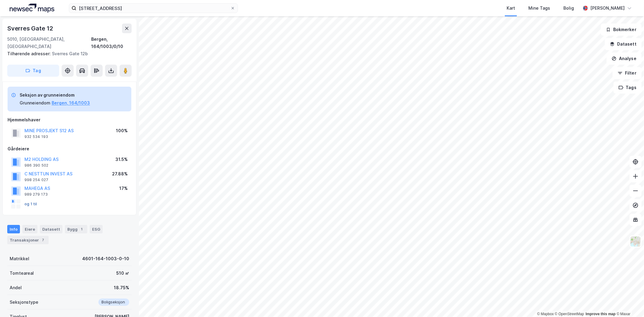  I want to click on div: 932 534 193, so click(36, 137).